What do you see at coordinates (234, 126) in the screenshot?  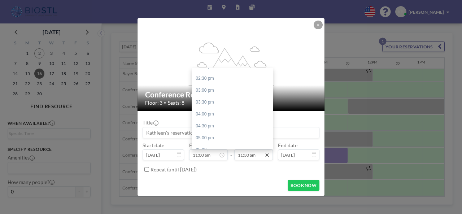 I see `div: 04:30 pm` at bounding box center [234, 126].